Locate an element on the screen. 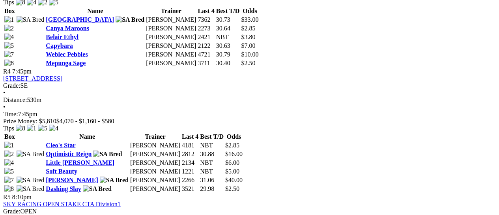 This screenshot has height=215, width=499. a: Dashing Slay is located at coordinates (63, 188).